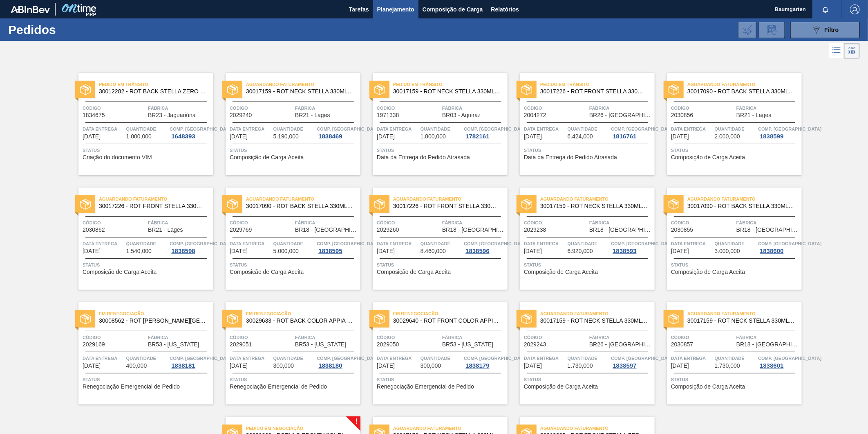 The image size is (868, 434). What do you see at coordinates (447, 206) in the screenshot?
I see `span: 30017226 - ROT FRONT STELLA 330ML PM20 429` at bounding box center [447, 206].